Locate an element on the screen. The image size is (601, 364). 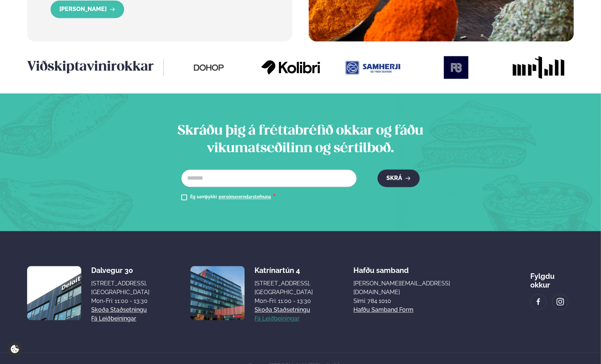
p: Sími: 784 1010 is located at coordinates (422, 301).